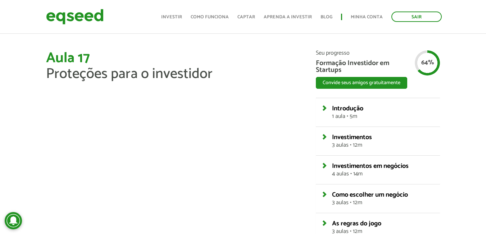 This screenshot has height=234, width=486. Describe the element at coordinates (383, 141) in the screenshot. I see `a: Investimentos3 aulas • 12m` at that location.